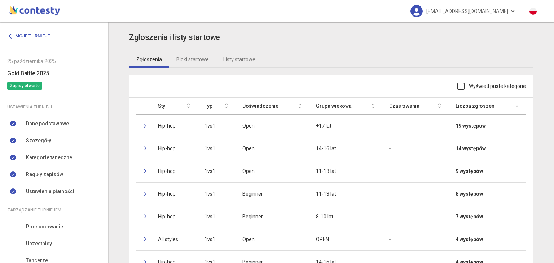 The height and width of the screenshot is (263, 554). I want to click on label: Wyświetl puste kategorie, so click(491, 86).